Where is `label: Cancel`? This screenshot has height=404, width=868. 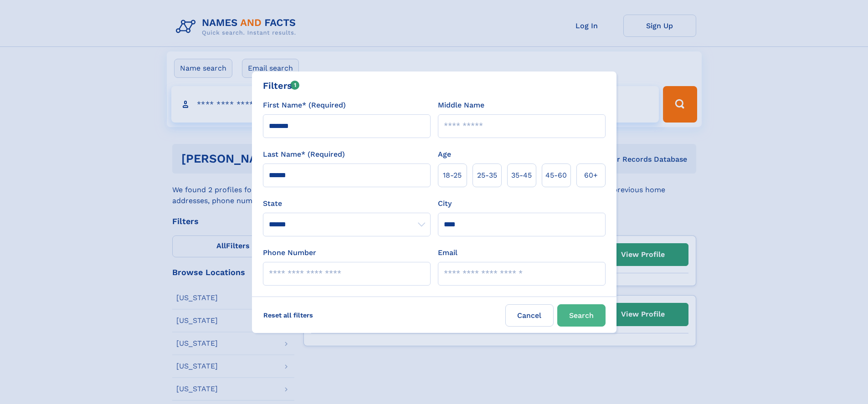 label: Cancel is located at coordinates (529, 315).